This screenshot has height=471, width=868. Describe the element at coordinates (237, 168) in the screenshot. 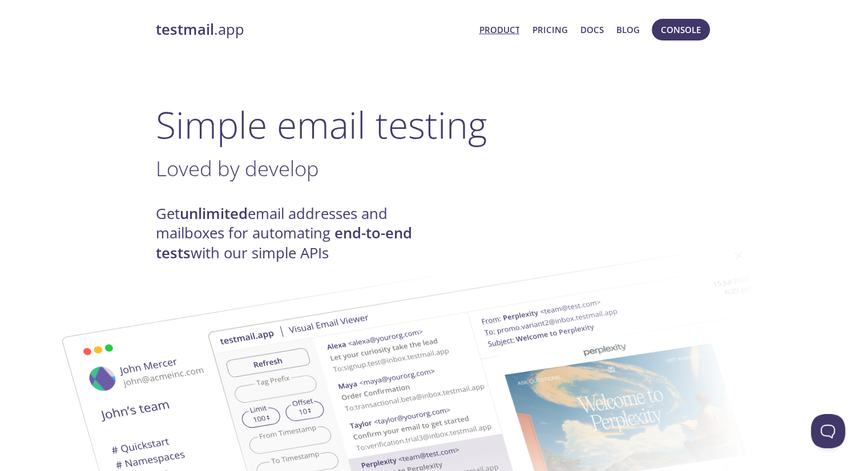

I see `span: Loved by develop` at that location.